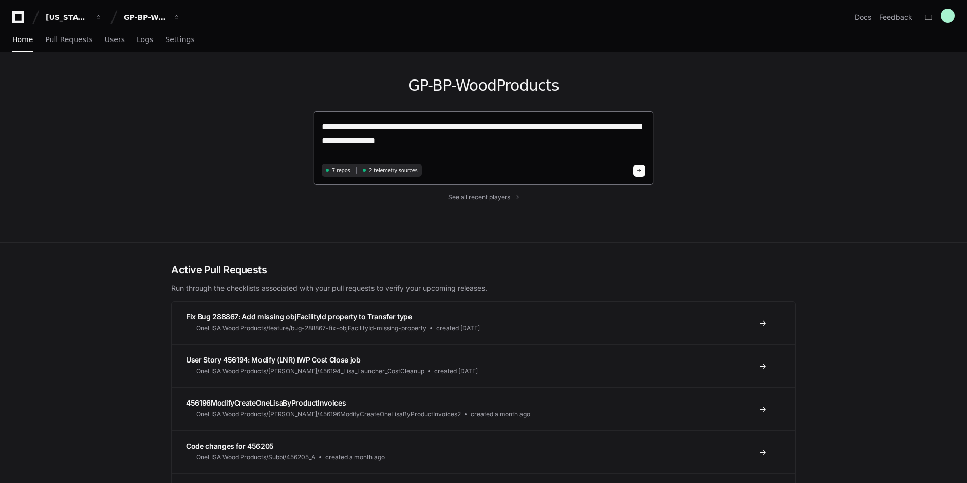  Describe the element at coordinates (115, 40) in the screenshot. I see `span: Users` at that location.